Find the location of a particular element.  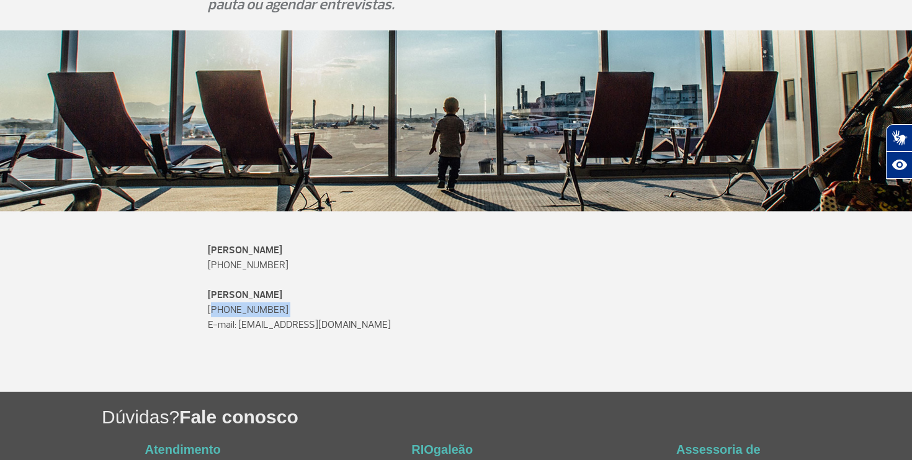

button: Abrir tradutor de língua de sinais. is located at coordinates (899, 138).